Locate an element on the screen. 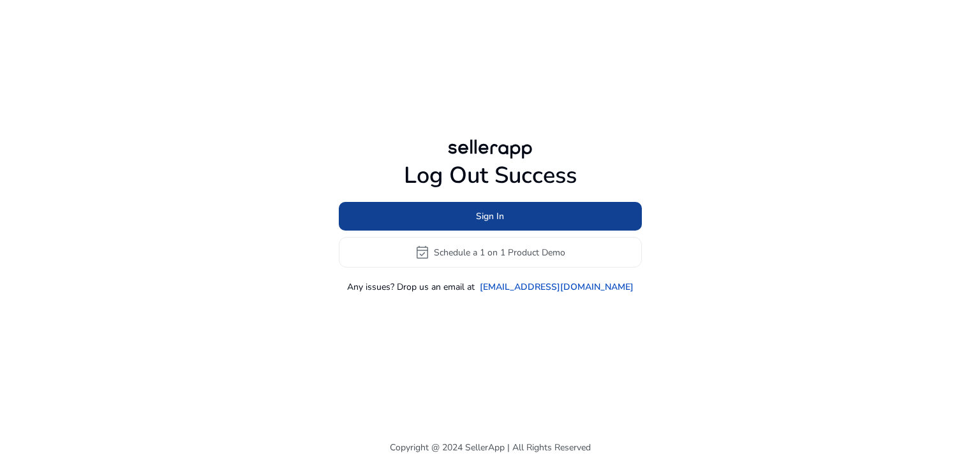 This screenshot has height=465, width=980. span: Sign In is located at coordinates (490, 216).